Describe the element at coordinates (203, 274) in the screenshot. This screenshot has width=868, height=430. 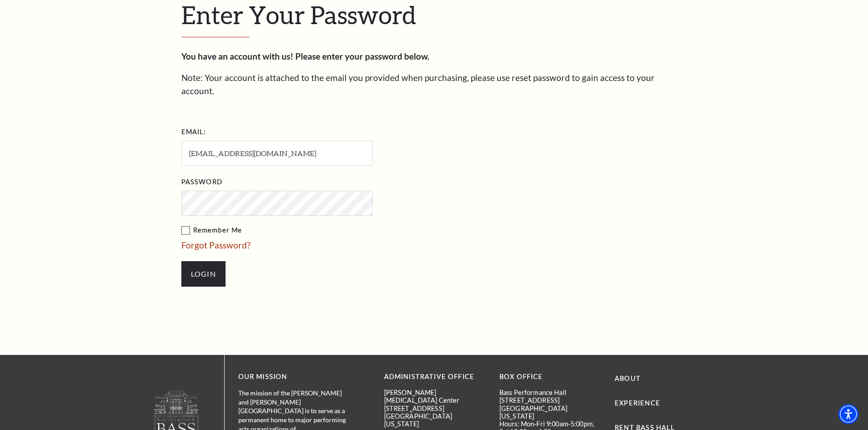
I see `input: Submit button` at that location.